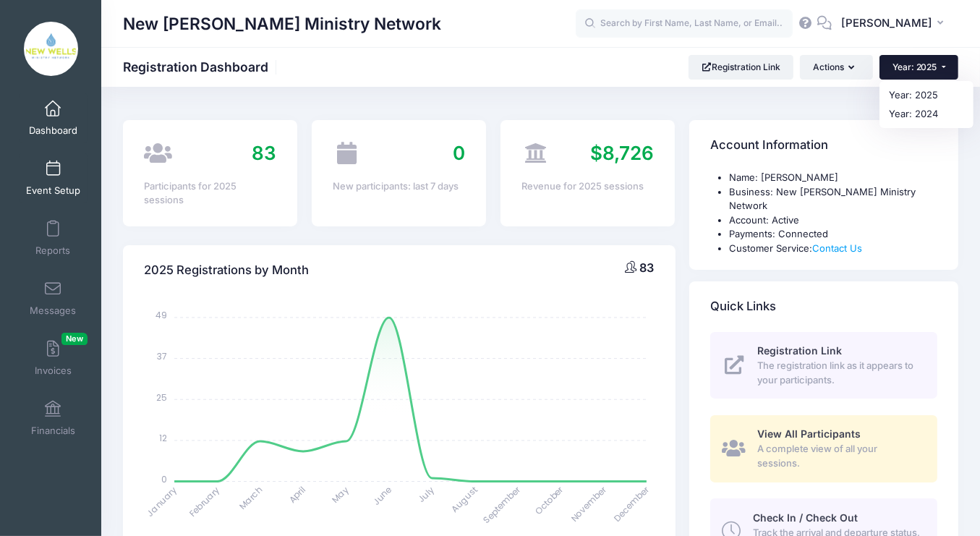  Describe the element at coordinates (251, 498) in the screenshot. I see `tspan: March` at that location.